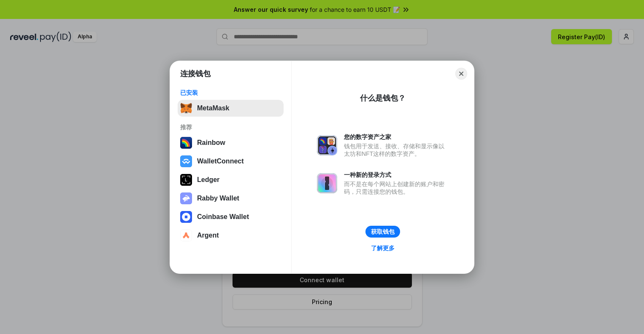 This screenshot has width=644, height=334. What do you see at coordinates (230, 108) in the screenshot?
I see `button: MetaMask` at bounding box center [230, 108].